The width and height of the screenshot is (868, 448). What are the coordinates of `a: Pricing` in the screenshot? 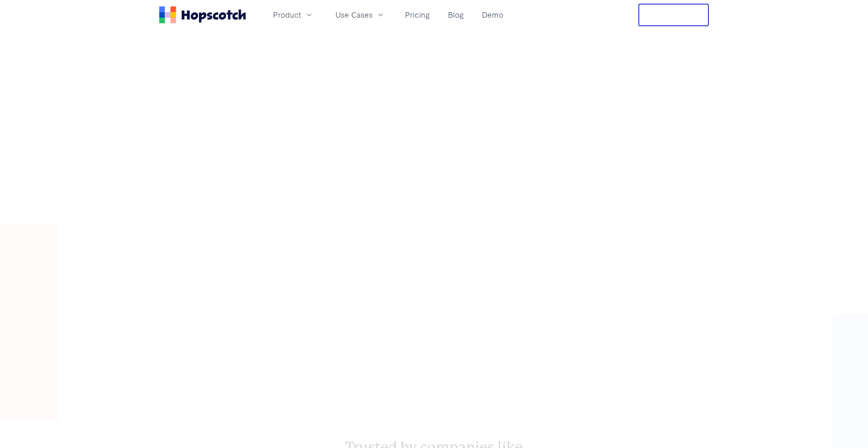 It's located at (417, 15).